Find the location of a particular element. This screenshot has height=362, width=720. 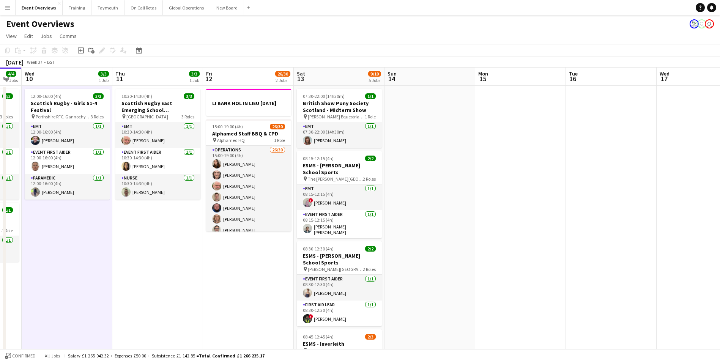

span: 12 is located at coordinates (208, 79).